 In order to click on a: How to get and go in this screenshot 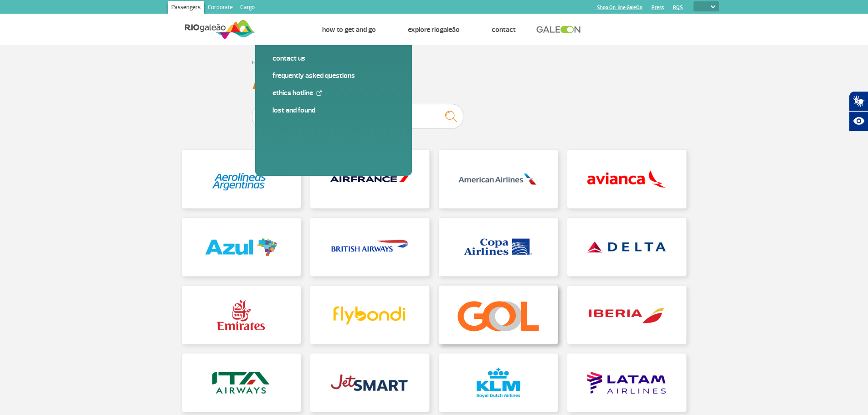, I will do `click(349, 29)`.